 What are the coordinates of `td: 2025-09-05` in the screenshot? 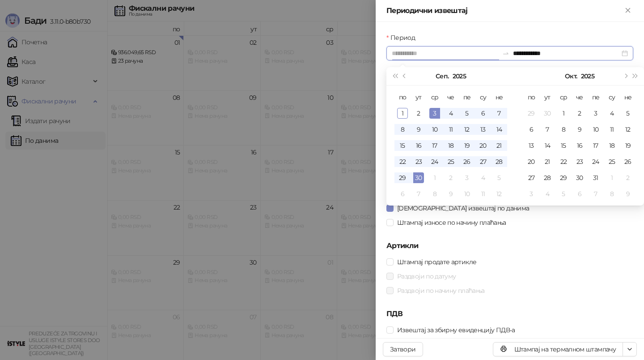 It's located at (467, 113).